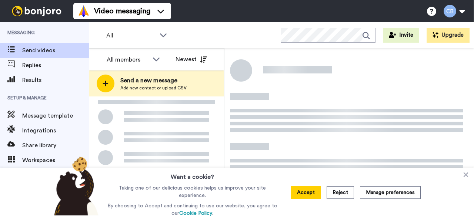  Describe the element at coordinates (192, 175) in the screenshot. I see `h3: Want a cookie?` at that location.